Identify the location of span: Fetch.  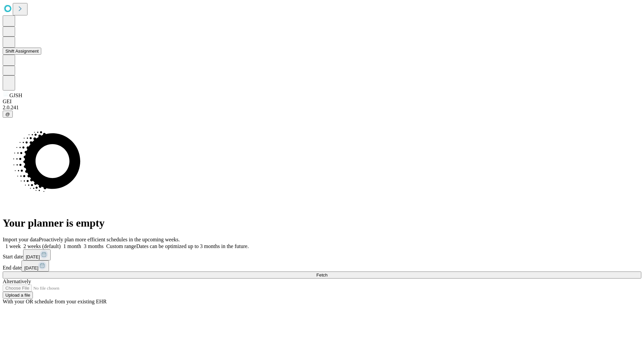
(322, 275).